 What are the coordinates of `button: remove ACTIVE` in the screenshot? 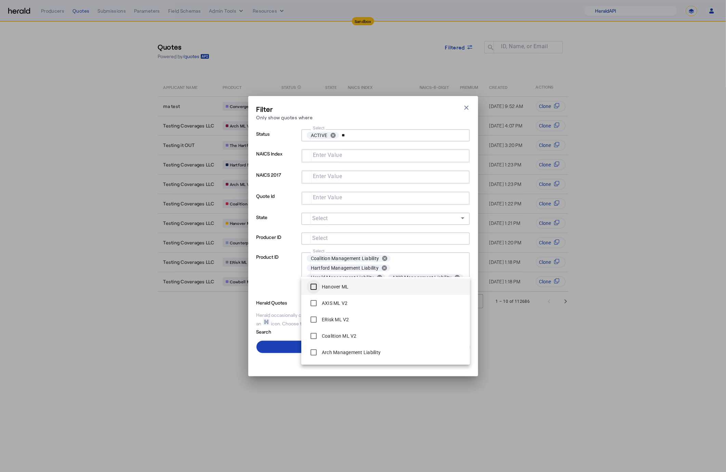 It's located at (333, 135).